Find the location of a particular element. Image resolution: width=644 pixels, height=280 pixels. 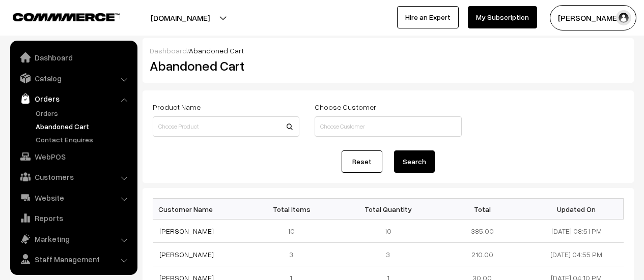

label: Product Name is located at coordinates (176, 106).